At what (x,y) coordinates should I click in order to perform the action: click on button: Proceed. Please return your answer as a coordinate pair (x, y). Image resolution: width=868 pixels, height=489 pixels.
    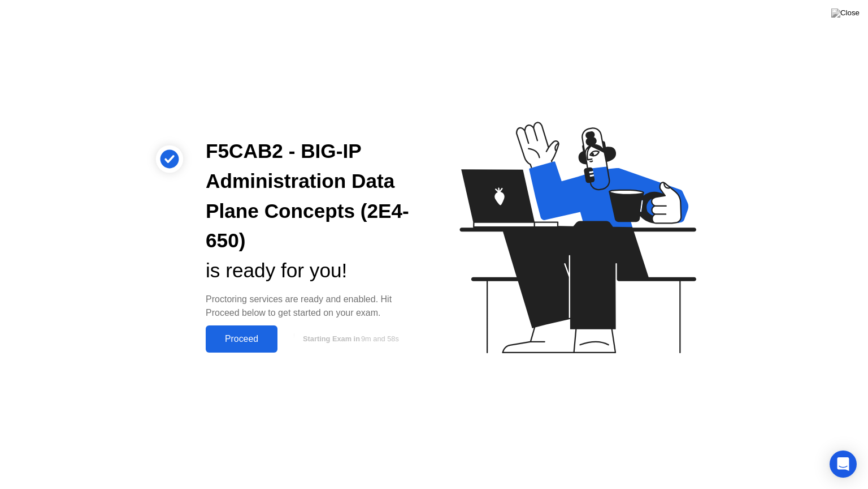
    Looking at the image, I should click on (241, 339).